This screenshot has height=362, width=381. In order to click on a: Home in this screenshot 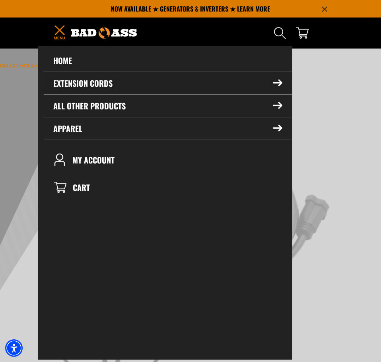, I will do `click(168, 61)`.